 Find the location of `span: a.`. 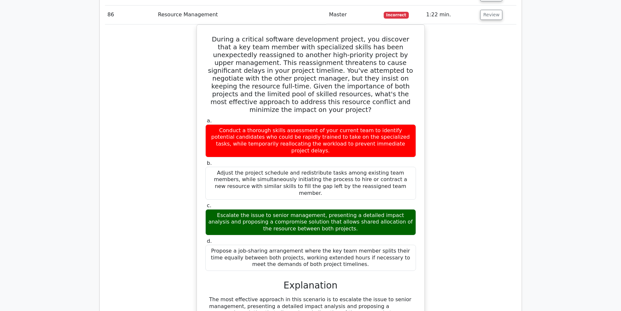

span: a. is located at coordinates (209, 120).